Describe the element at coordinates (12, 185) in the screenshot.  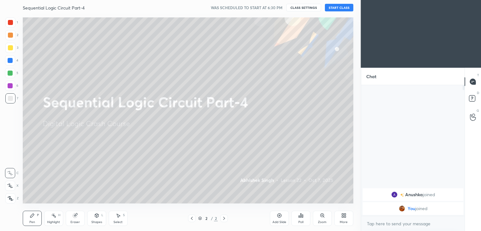
I see `div: X` at that location.